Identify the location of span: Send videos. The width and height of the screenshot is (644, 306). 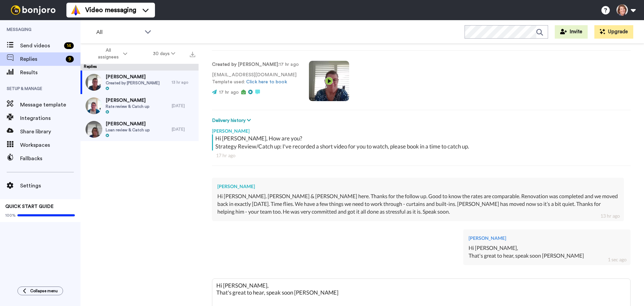
(40, 45).